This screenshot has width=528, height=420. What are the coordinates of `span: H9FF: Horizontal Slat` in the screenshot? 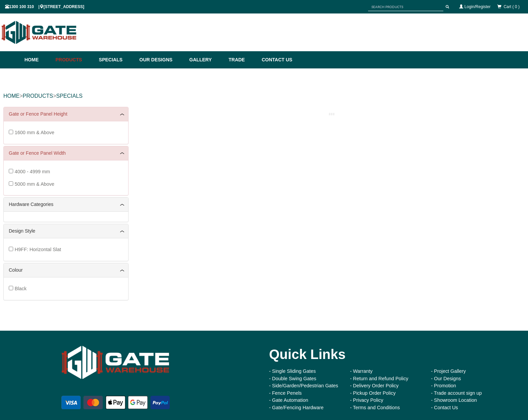 It's located at (38, 250).